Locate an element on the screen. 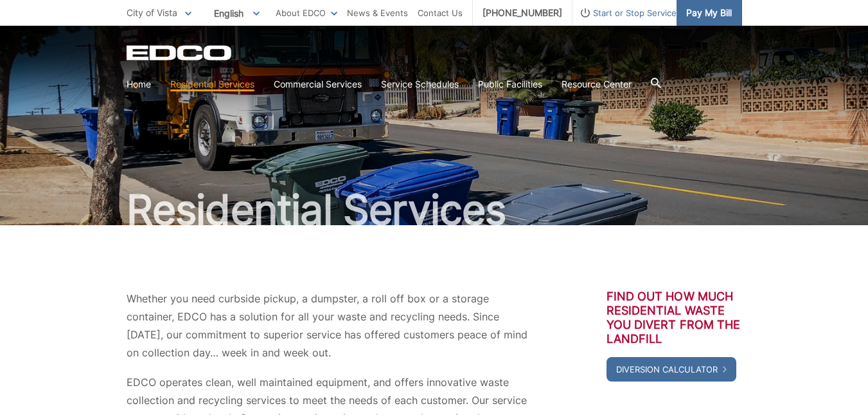 Image resolution: width=868 pixels, height=415 pixels. a: EDCD logo. Return to the homepage. is located at coordinates (180, 53).